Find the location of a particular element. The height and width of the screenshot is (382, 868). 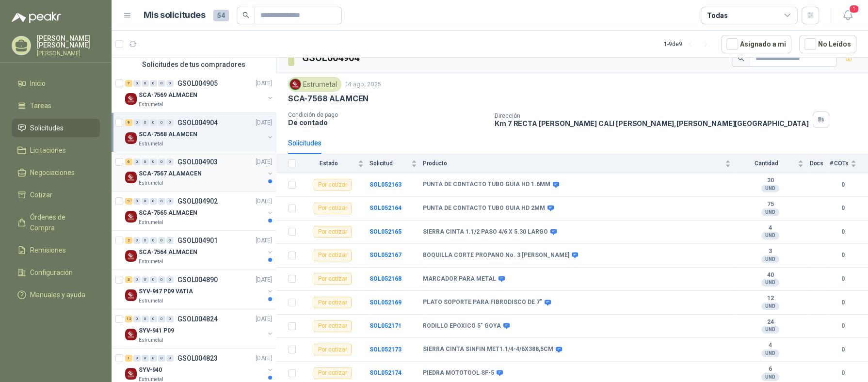

div: 2 is located at coordinates (129, 240).